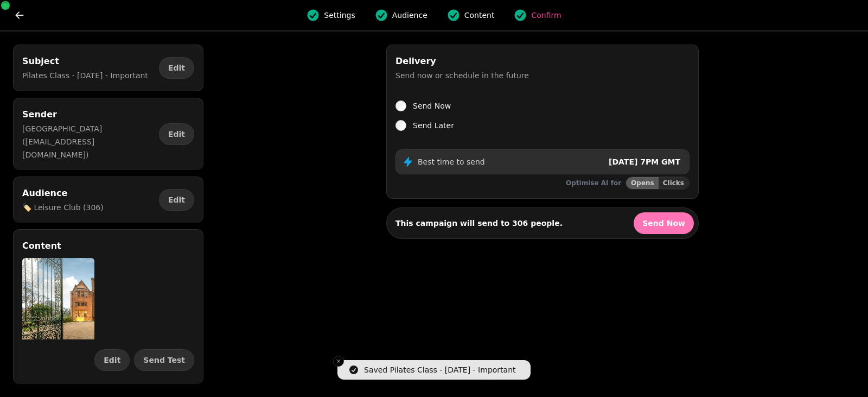 The width and height of the screenshot is (868, 397). What do you see at coordinates (19, 15) in the screenshot?
I see `button: go back` at bounding box center [19, 15].